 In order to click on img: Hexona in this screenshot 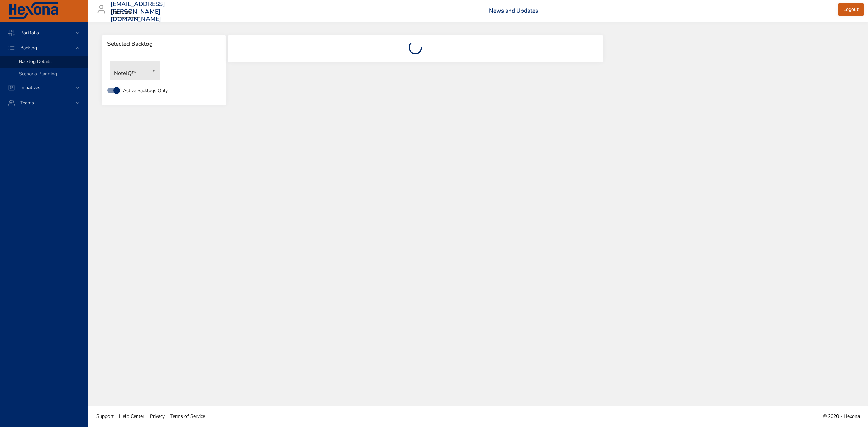, I will do `click(33, 11)`.